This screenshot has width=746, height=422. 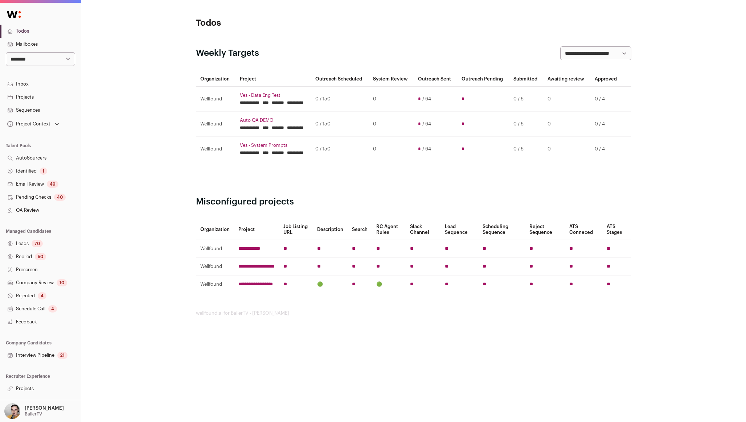 What do you see at coordinates (43, 171) in the screenshot?
I see `div: 1` at bounding box center [43, 171].